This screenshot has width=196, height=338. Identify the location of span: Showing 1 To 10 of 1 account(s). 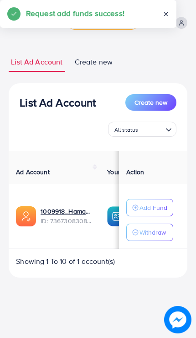
(65, 261).